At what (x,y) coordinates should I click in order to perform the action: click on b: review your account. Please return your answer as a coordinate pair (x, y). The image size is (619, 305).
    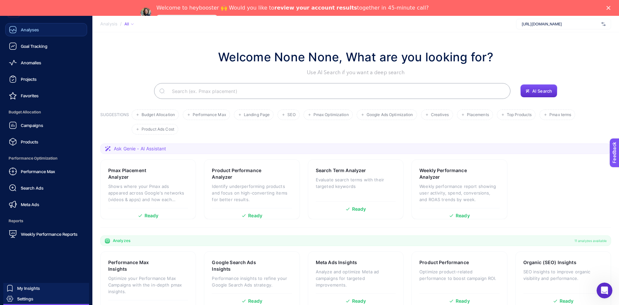
    Looking at the image, I should click on (304, 8).